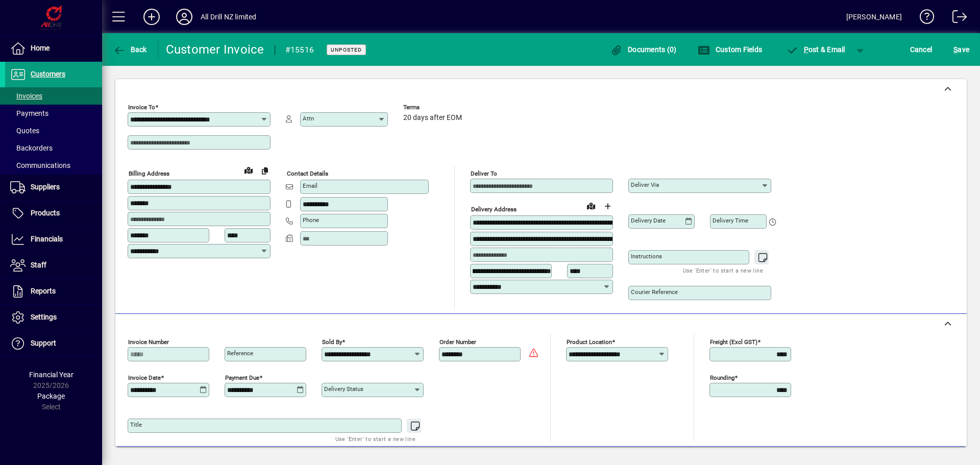  I want to click on app-page-header-button: Back, so click(130, 50).